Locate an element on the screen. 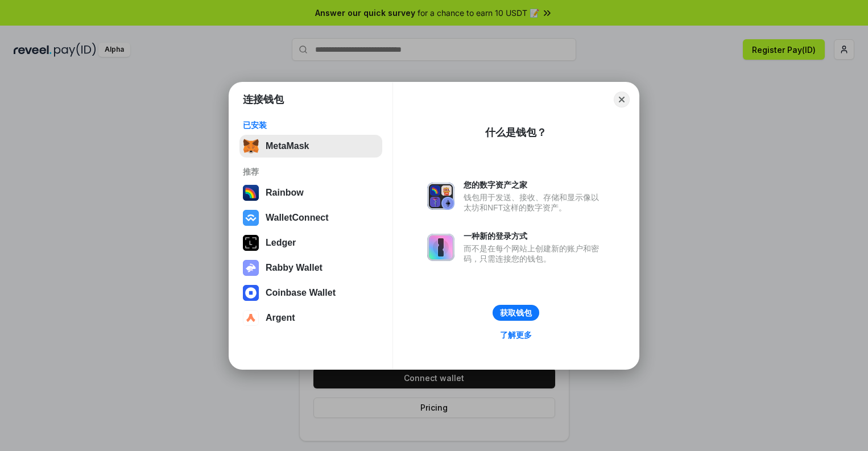  button: Rabby Wallet is located at coordinates (311, 268).